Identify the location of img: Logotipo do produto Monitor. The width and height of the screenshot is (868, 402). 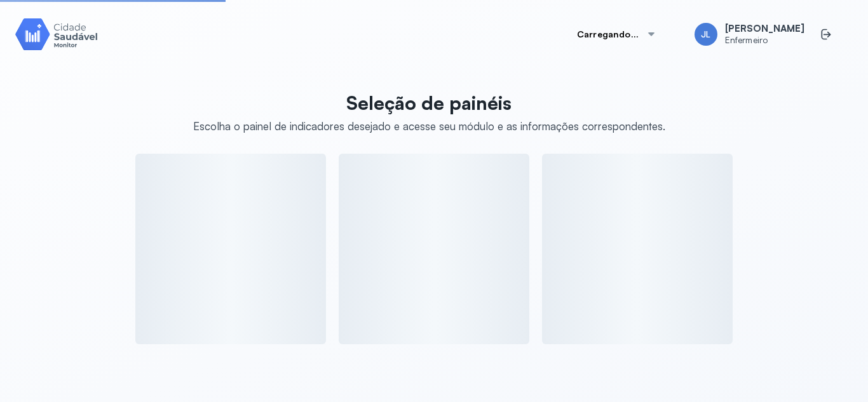
(57, 34).